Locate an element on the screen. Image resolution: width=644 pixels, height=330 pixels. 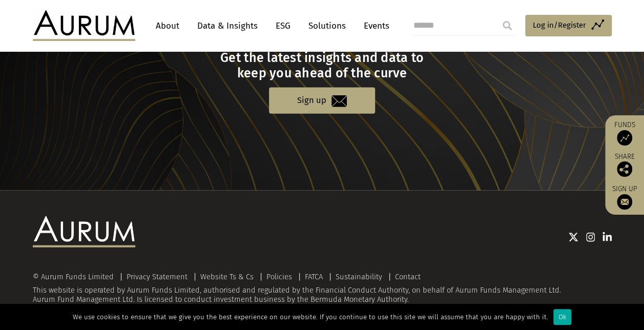
a: Privacy Statement is located at coordinates (157, 277).